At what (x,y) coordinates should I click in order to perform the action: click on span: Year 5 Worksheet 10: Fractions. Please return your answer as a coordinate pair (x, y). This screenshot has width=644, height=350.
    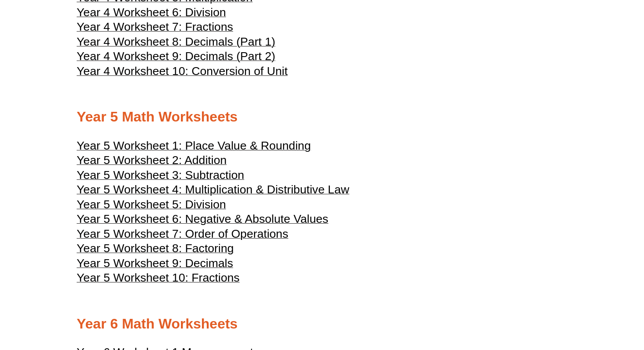
    Looking at the image, I should click on (158, 278).